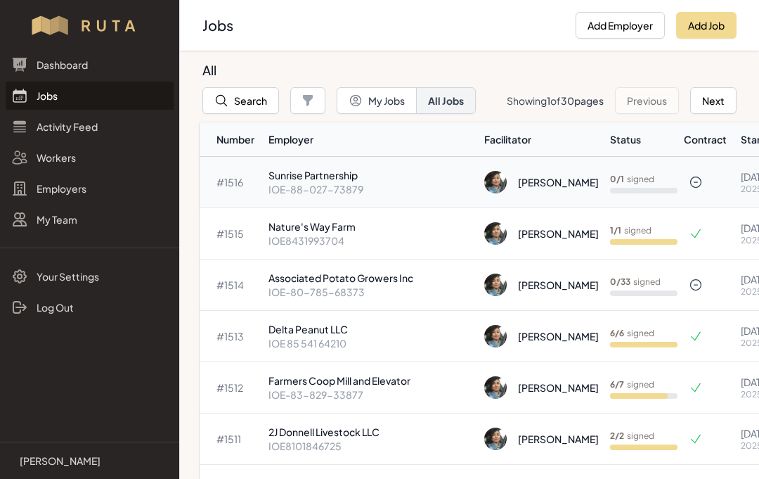 This screenshot has width=759, height=479. Describe the element at coordinates (89, 276) in the screenshot. I see `a: Your Settings` at that location.